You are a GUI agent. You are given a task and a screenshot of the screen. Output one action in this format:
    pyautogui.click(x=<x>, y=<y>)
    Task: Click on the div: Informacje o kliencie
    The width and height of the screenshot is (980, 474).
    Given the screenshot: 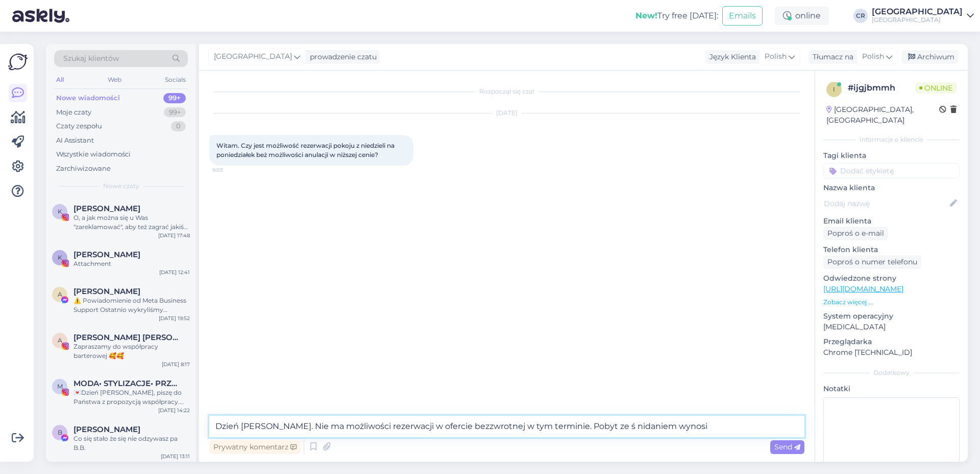 What is the action you would take?
    pyautogui.click(x=891, y=140)
    